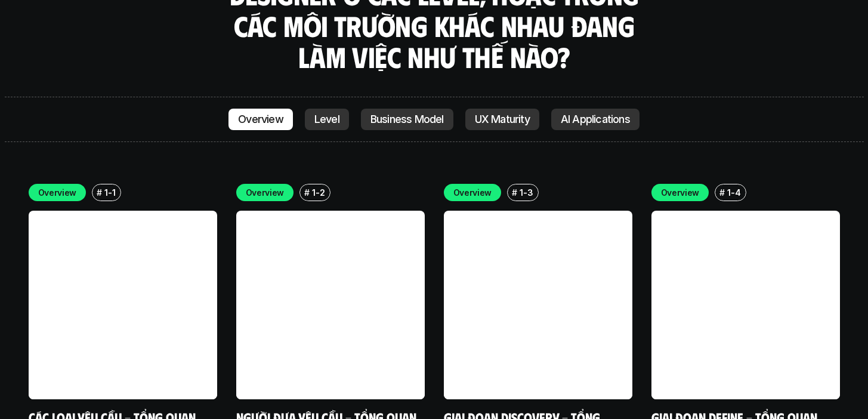 The image size is (868, 419). Describe the element at coordinates (407, 120) in the screenshot. I see `p: Business Model` at that location.